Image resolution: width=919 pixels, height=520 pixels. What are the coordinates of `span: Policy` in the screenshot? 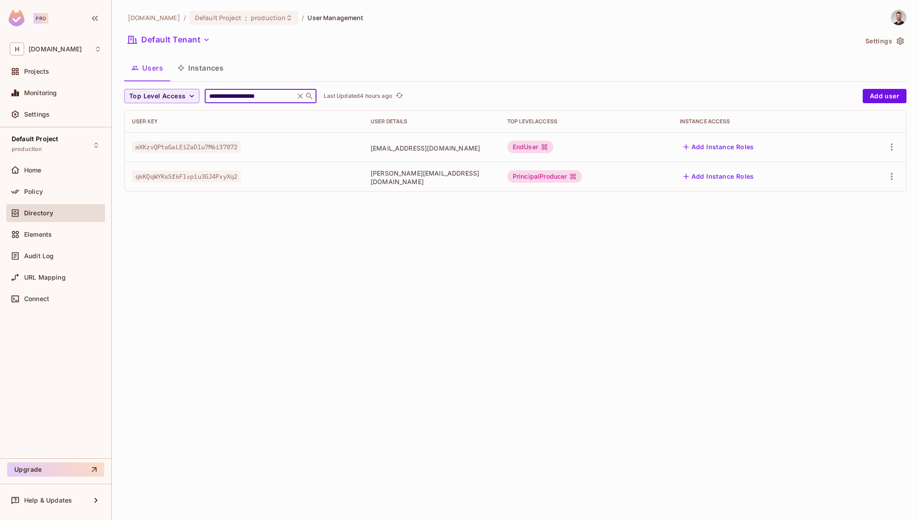 It's located at (34, 192).